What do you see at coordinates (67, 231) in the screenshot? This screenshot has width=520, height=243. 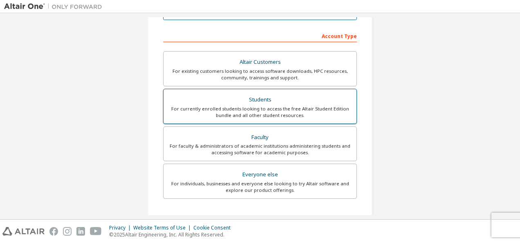 I see `img: instagram.svg` at bounding box center [67, 231].